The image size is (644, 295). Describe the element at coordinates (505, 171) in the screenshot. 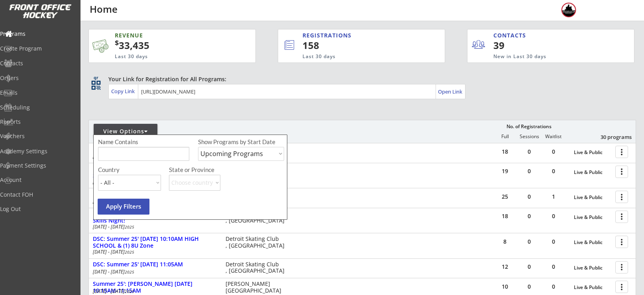

I see `div: 19` at that location.